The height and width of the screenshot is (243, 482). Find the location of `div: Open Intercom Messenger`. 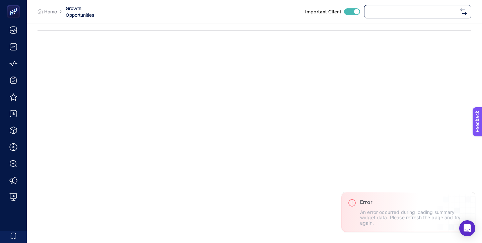

div: Open Intercom Messenger is located at coordinates (467, 229).